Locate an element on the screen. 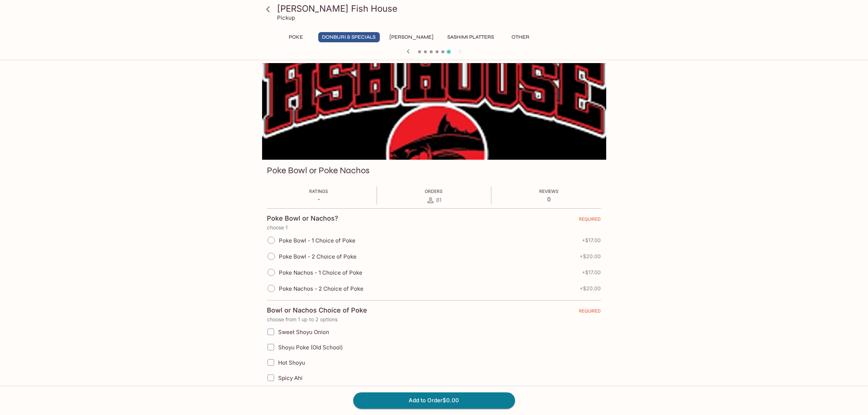 Image resolution: width=868 pixels, height=415 pixels. span: Poke Bowl - 2 Choice of Poke is located at coordinates (318, 257).